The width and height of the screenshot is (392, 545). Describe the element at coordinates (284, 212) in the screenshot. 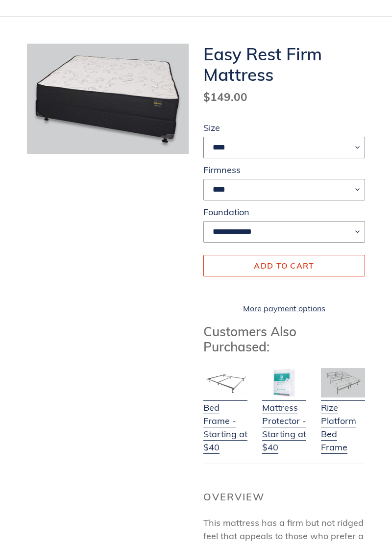

I see `label: Foundation` at that location.